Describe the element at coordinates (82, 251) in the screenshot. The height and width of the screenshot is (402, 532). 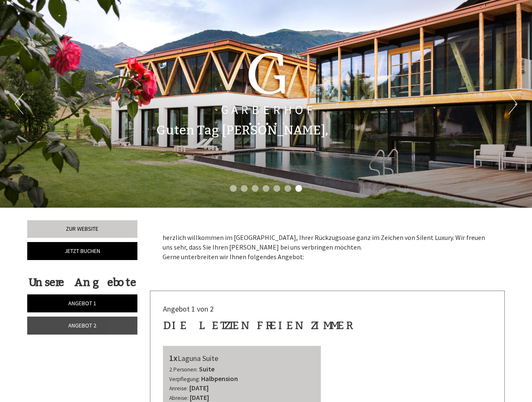
I see `a: Jetzt buchen` at that location.